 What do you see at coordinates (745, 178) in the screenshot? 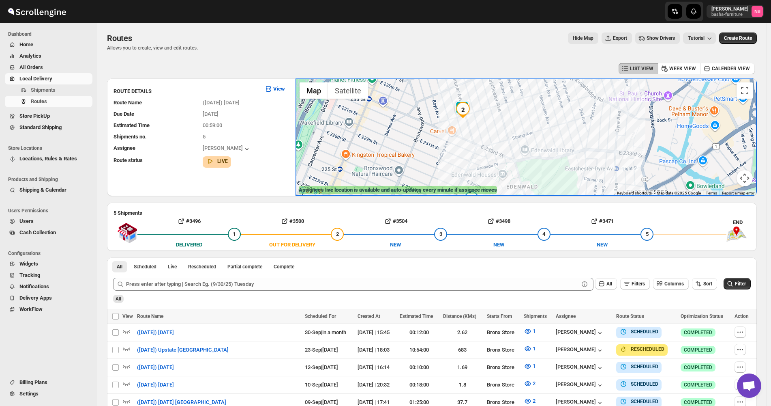
I see `button: Map camera controls` at bounding box center [745, 178].